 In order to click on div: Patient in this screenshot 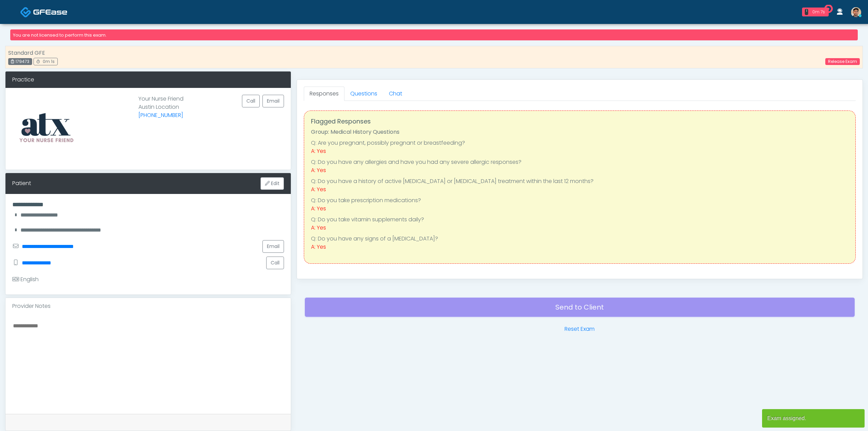, I will do `click(21, 184)`.